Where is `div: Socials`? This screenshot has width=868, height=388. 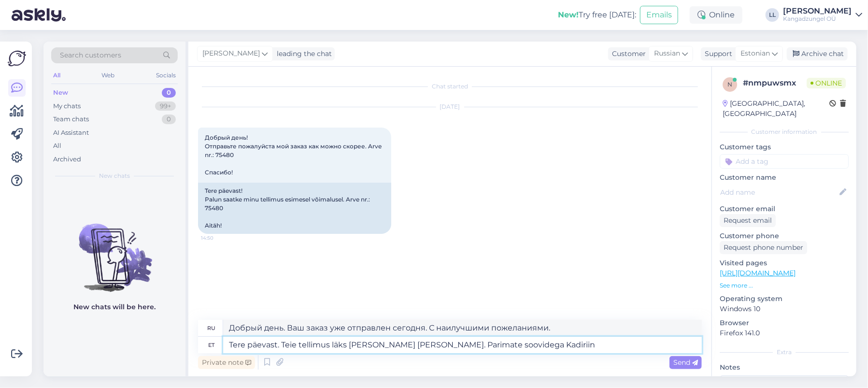 div: Socials is located at coordinates (166, 75).